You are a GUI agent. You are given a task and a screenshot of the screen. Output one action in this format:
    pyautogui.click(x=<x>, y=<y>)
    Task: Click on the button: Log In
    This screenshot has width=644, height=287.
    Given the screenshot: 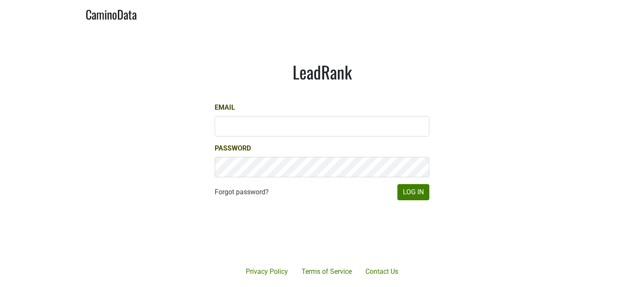 What is the action you would take?
    pyautogui.click(x=413, y=192)
    